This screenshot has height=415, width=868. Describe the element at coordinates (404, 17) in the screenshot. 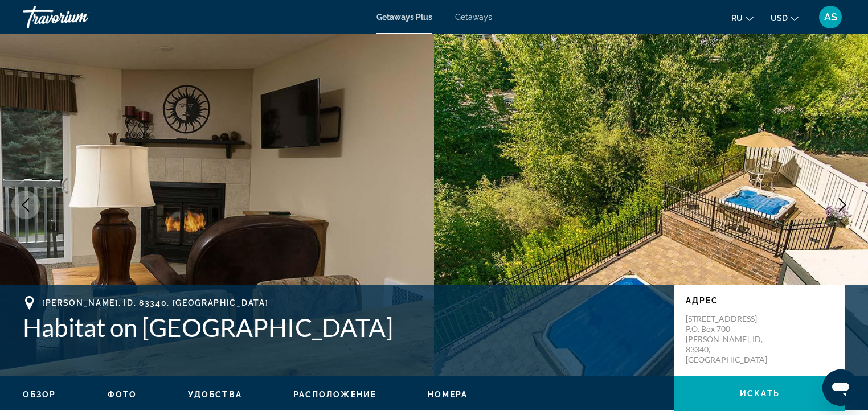

I see `a: Getaways Plus` at that location.